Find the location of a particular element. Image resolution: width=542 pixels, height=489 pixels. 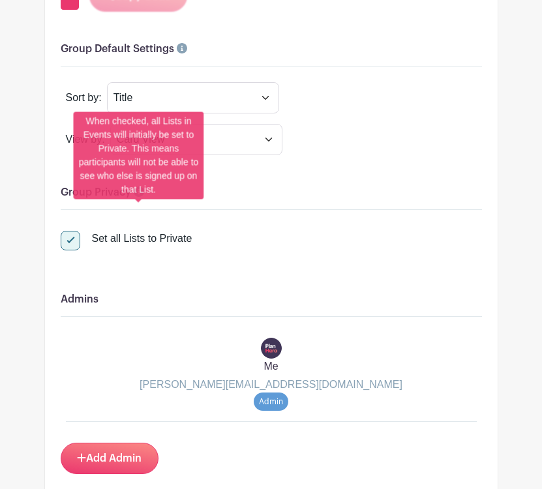

h6: Group Privacy is located at coordinates (271, 192).